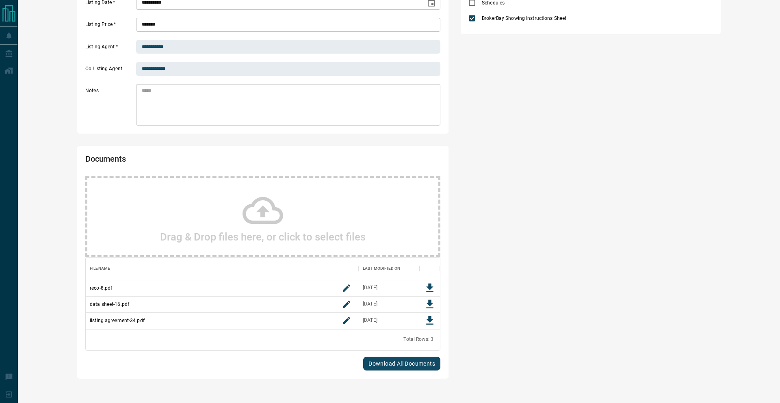  Describe the element at coordinates (263, 216) in the screenshot. I see `div: Drag & Drop files here, or click to select files` at that location.